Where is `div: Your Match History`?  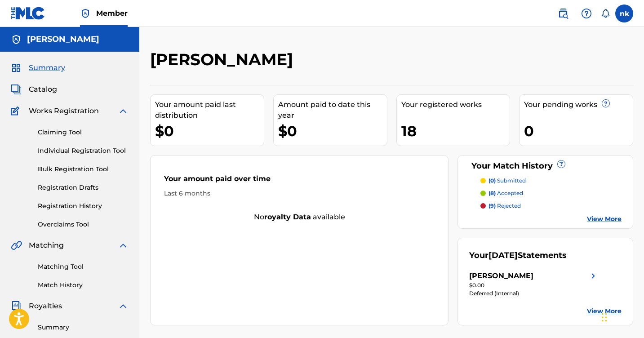
div: Your Match History is located at coordinates (545, 166).